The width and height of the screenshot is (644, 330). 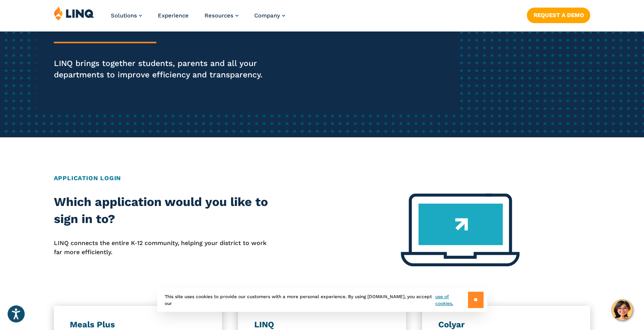 I want to click on nav: Button Navigation, so click(x=558, y=15).